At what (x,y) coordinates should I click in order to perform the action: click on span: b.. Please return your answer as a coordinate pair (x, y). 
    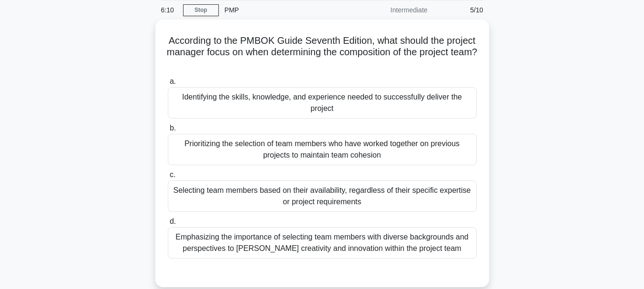
    Looking at the image, I should click on (173, 128).